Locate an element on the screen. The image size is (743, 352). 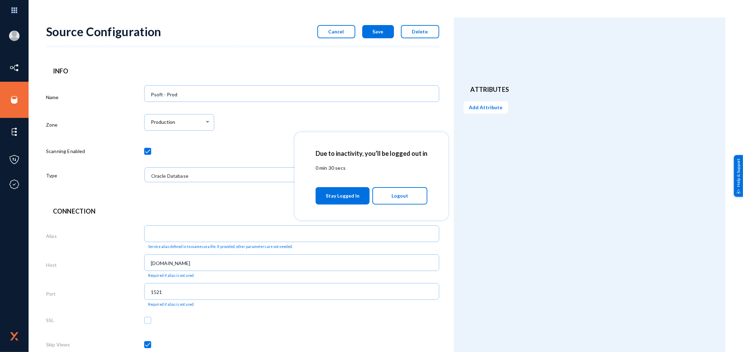
button: Stay Logged In is located at coordinates (342, 196).